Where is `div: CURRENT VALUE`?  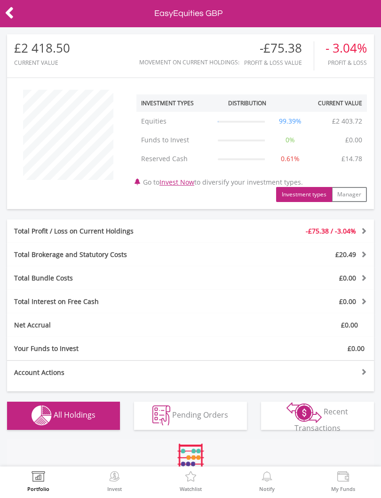
div: CURRENT VALUE is located at coordinates (42, 63).